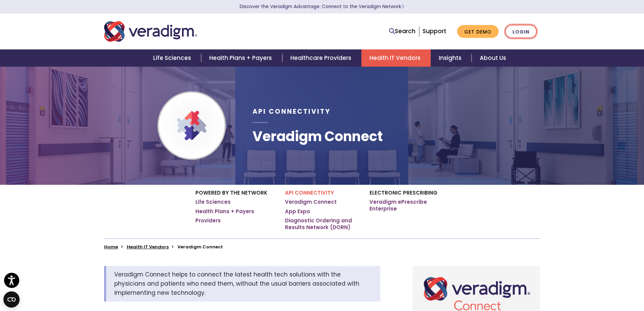 The image size is (644, 311). Describe the element at coordinates (493, 58) in the screenshot. I see `a: About Us` at that location.